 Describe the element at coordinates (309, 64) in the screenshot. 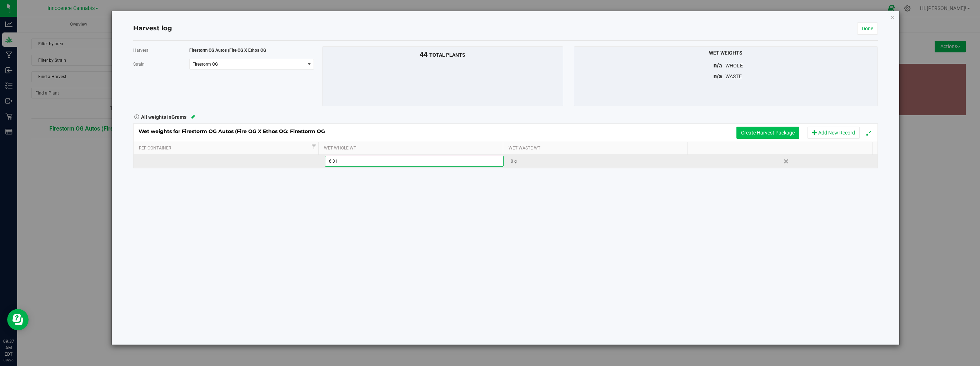

I see `span: select` at that location.